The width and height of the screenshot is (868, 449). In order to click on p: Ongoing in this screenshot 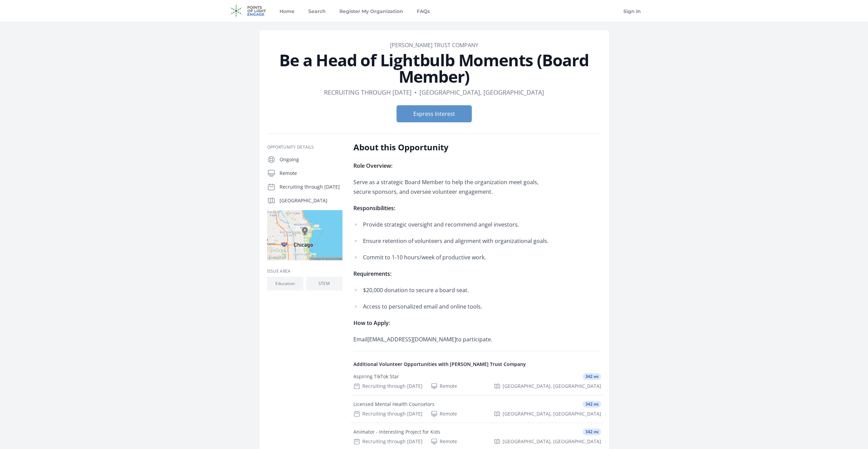, I will do `click(311, 159)`.